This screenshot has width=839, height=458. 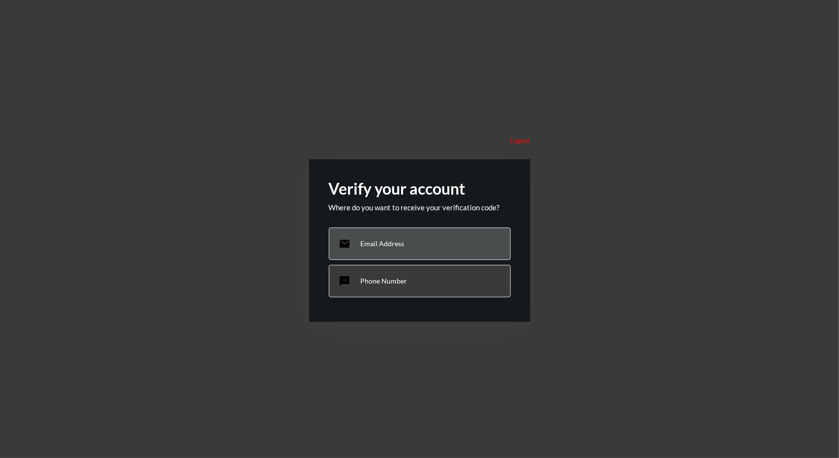 What do you see at coordinates (420, 188) in the screenshot?
I see `h2: Verify your account` at bounding box center [420, 188].